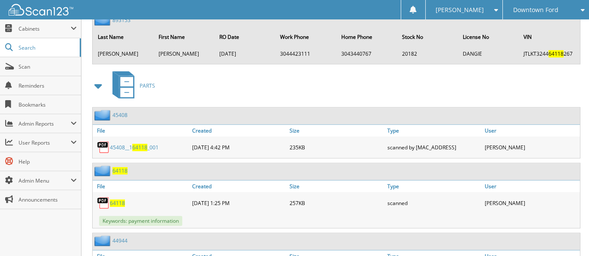 The height and width of the screenshot is (256, 589). What do you see at coordinates (245, 37) in the screenshot?
I see `th: RO Date` at bounding box center [245, 37].